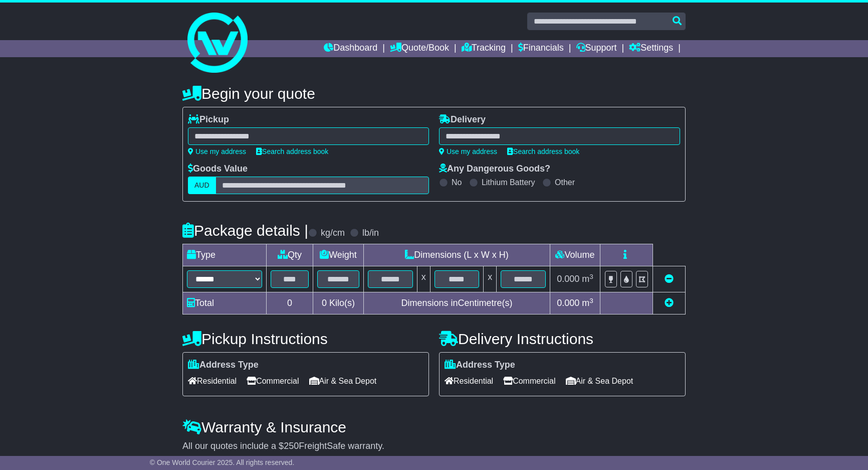 This screenshot has height=470, width=868. Describe the element at coordinates (291, 445) in the screenshot. I see `span: 250` at that location.